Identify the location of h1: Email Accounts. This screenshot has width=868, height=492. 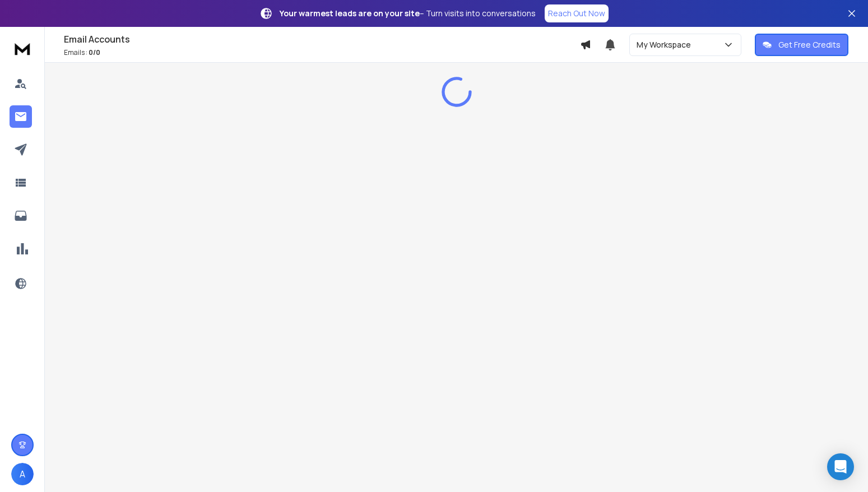
(322, 39).